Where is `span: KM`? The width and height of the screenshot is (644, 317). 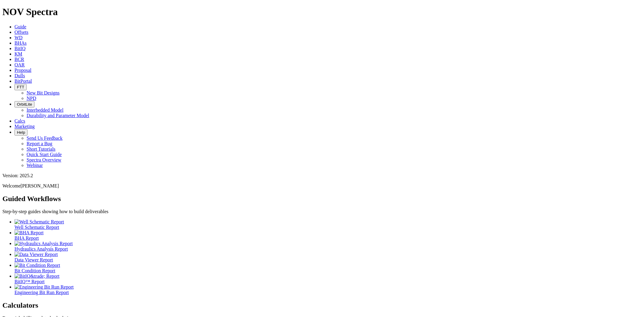 span: KM is located at coordinates (19, 54).